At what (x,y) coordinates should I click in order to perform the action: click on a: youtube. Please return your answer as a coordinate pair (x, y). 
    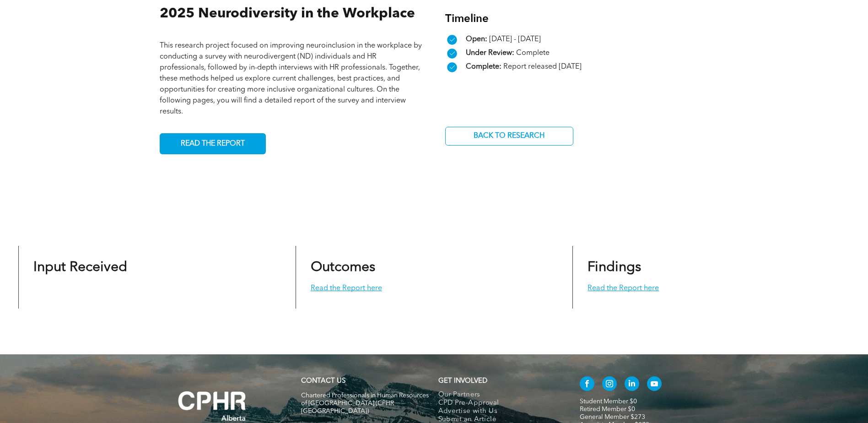
    Looking at the image, I should click on (654, 384).